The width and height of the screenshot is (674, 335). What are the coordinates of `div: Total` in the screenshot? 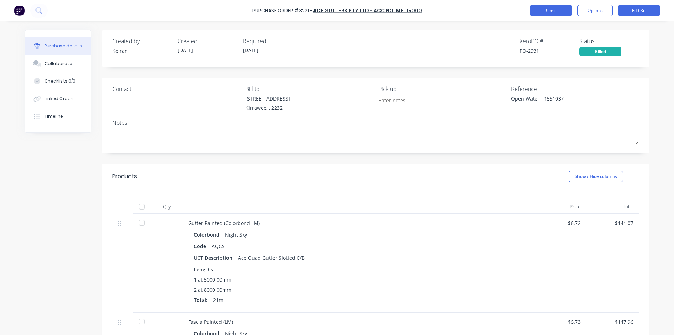 It's located at (613, 206).